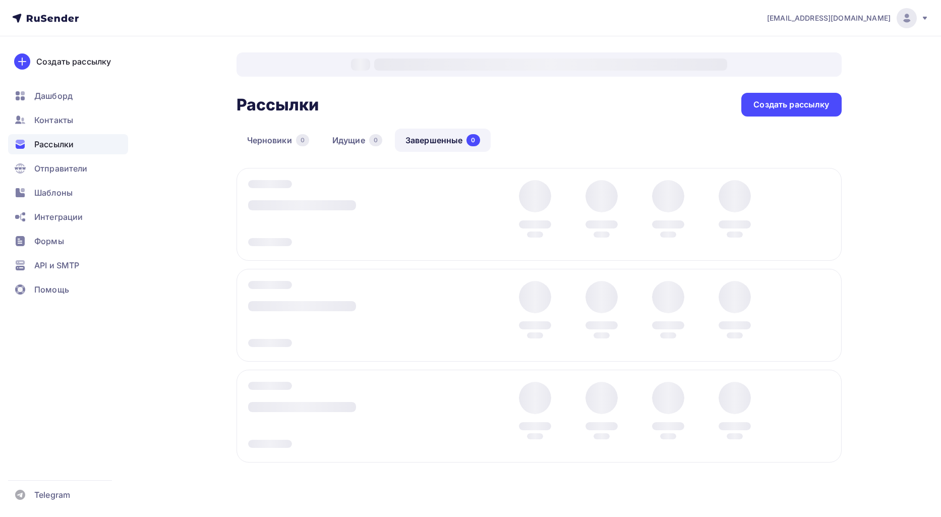 The width and height of the screenshot is (941, 517). Describe the element at coordinates (58, 217) in the screenshot. I see `span: Интеграции` at that location.